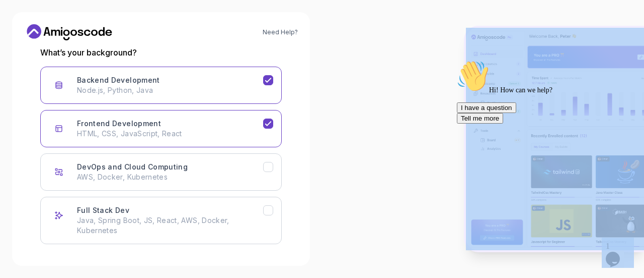 The width and height of the screenshot is (644, 278). I want to click on span: Hi! How can we help?, so click(52, 34).